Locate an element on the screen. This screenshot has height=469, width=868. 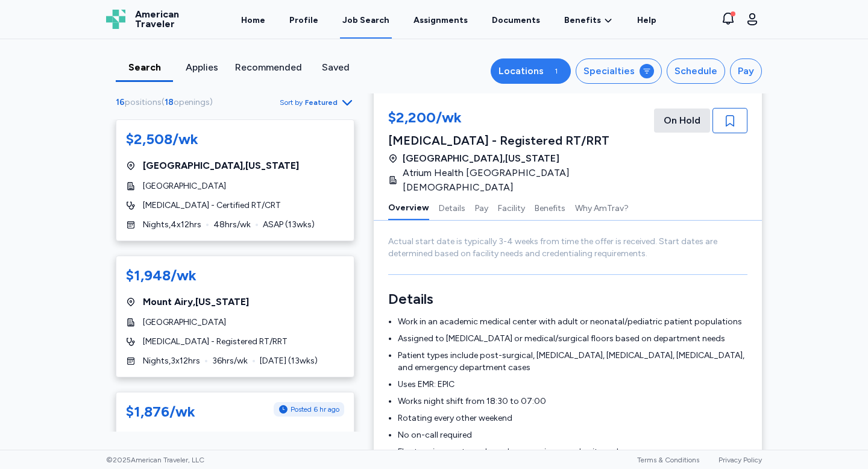
div: Specialties is located at coordinates (609, 71).